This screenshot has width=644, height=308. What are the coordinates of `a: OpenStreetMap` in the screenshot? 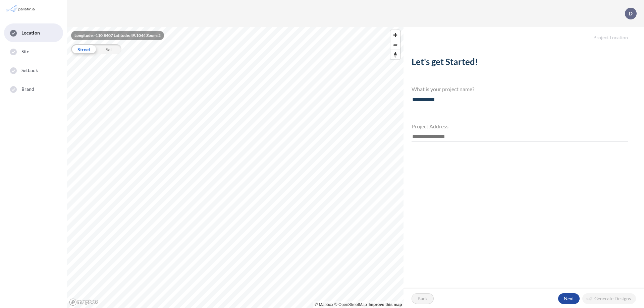 It's located at (351, 305).